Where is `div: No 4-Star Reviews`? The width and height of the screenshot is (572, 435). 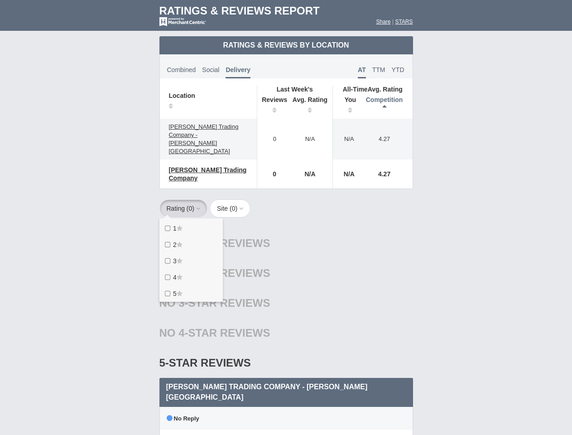 div: No 4-Star Reviews is located at coordinates (286, 333).